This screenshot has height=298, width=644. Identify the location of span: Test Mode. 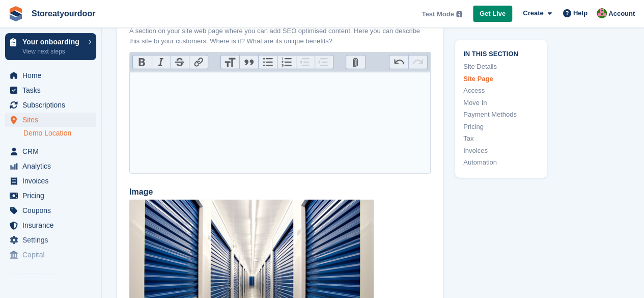
(437, 14).